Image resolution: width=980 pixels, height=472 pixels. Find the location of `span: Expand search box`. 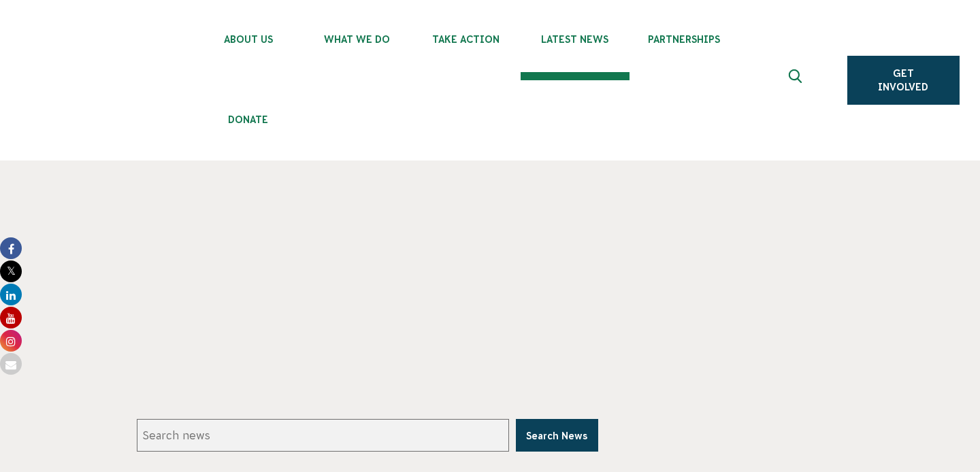

span: Expand search box is located at coordinates (796, 81).